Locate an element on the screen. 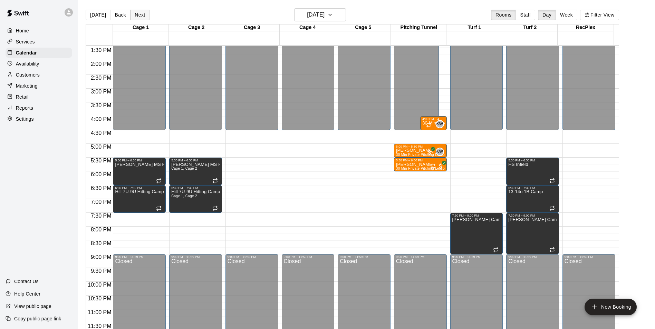 This screenshot has height=329, width=655. p: Reports is located at coordinates (25, 108).